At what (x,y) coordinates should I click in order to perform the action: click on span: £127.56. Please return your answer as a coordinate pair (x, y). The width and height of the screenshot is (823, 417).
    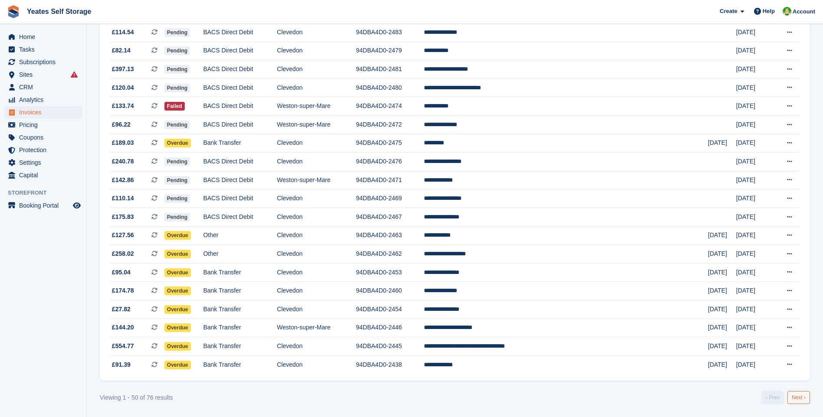
    Looking at the image, I should click on (123, 235).